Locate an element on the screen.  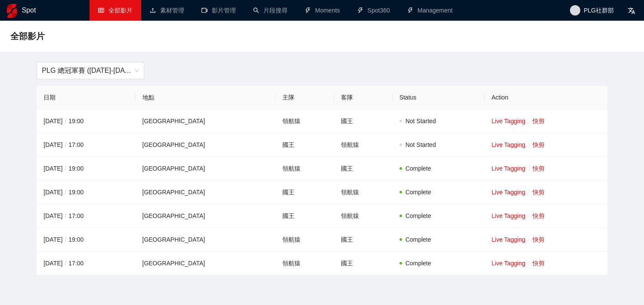
a: video-camera影片管理 is located at coordinates (219, 10).